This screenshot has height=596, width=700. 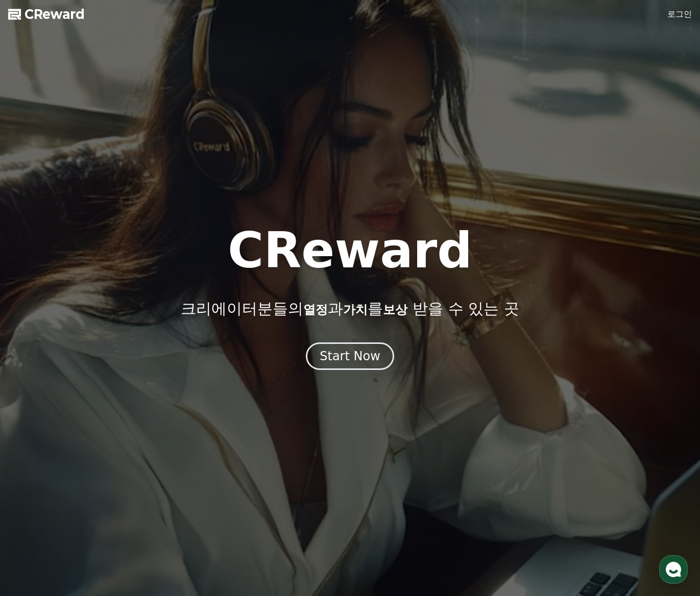 I want to click on p: 크리에이터분들의 과 를 받을 수 있는 곳, so click(x=350, y=309).